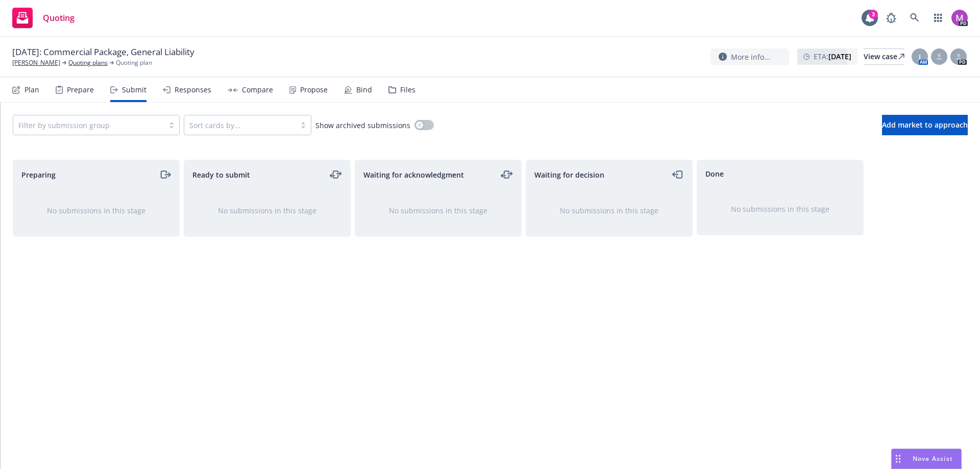 The image size is (980, 469). I want to click on span: Waiting for decision, so click(569, 174).